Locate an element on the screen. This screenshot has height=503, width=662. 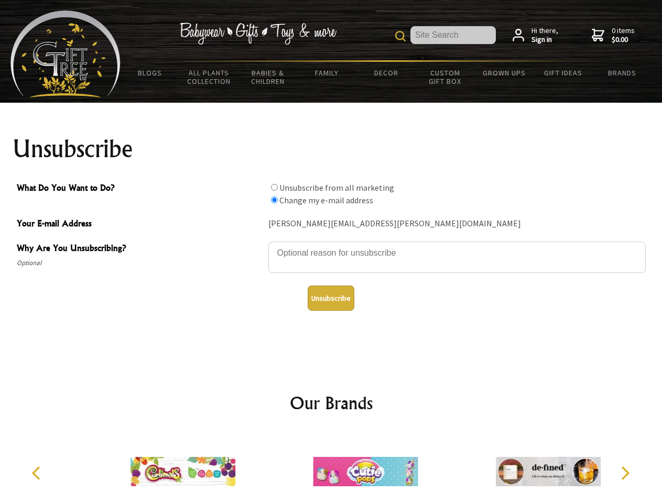
span: Why Are You Unsubscribing? is located at coordinates (140, 249).